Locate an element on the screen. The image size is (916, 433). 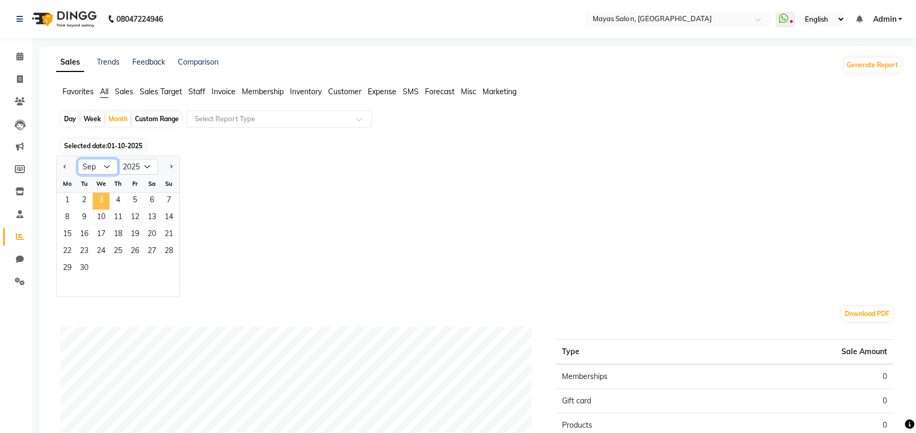
span: 22 is located at coordinates (67, 252).